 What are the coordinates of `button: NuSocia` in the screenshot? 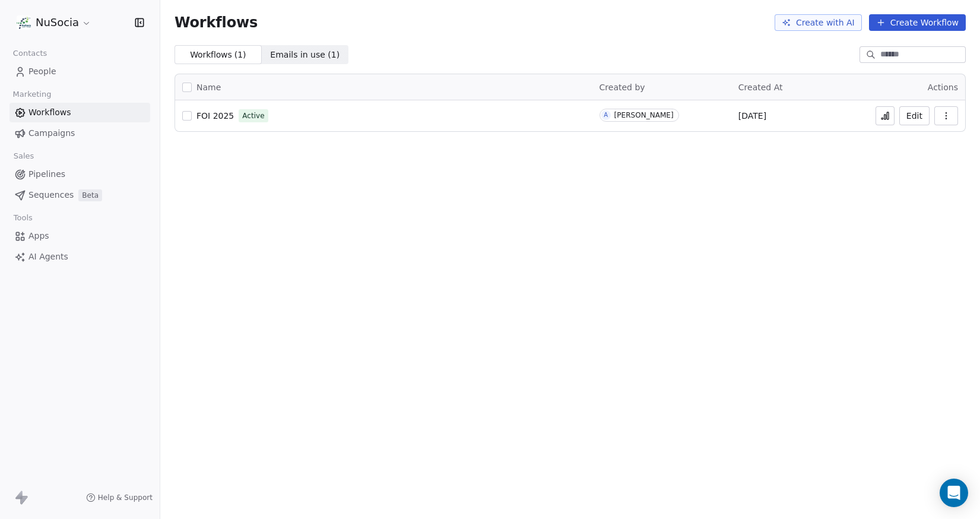 It's located at (54, 23).